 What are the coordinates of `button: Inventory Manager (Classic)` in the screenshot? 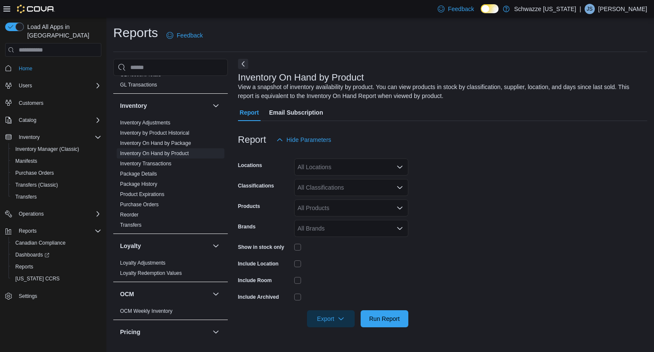 It's located at (57, 149).